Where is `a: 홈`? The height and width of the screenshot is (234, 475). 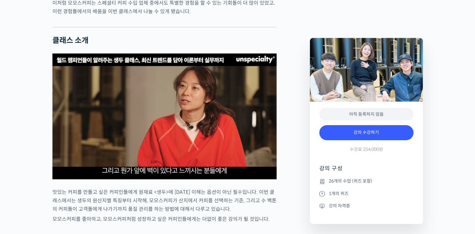
a: 홈 is located at coordinates (22, 190).